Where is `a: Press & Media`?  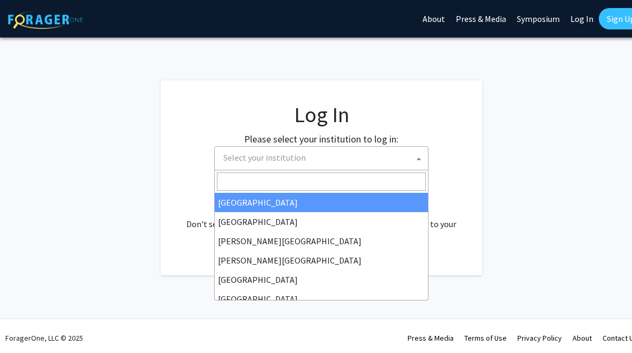
a: Press & Media is located at coordinates (431, 338).